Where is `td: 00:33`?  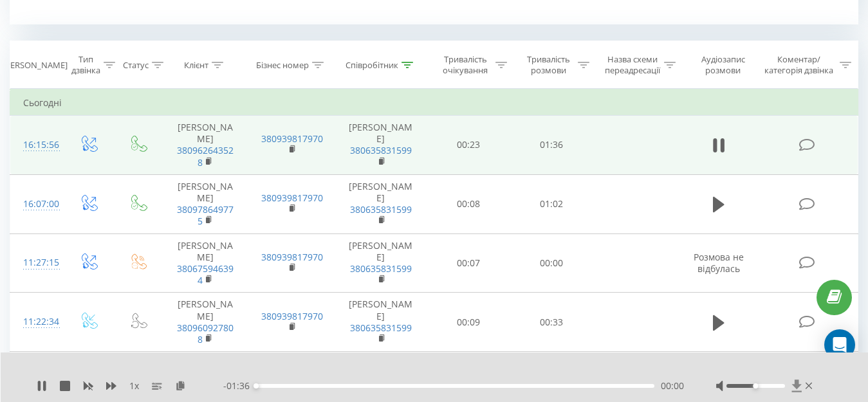
td: 00:33 is located at coordinates (552, 322).